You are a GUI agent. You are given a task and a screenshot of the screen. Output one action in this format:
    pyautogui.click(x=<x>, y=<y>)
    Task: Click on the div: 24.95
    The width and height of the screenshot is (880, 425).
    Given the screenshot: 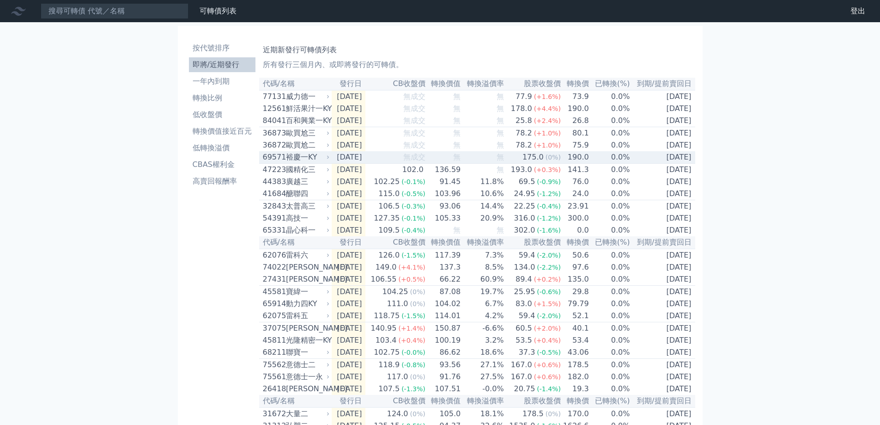 What is the action you would take?
    pyautogui.click(x=525, y=194)
    